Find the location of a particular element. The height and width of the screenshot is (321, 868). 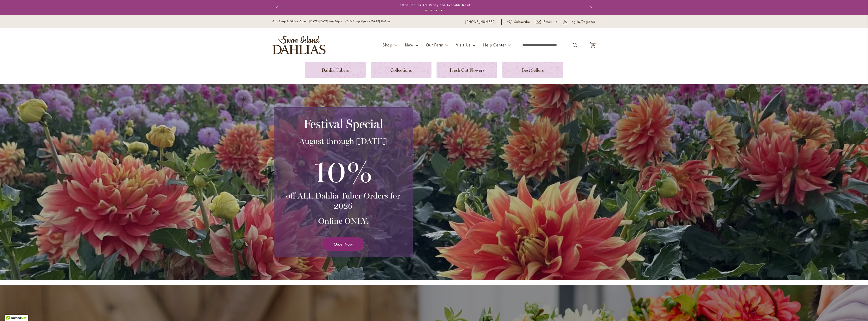

a: Subscribe is located at coordinates (519, 22).